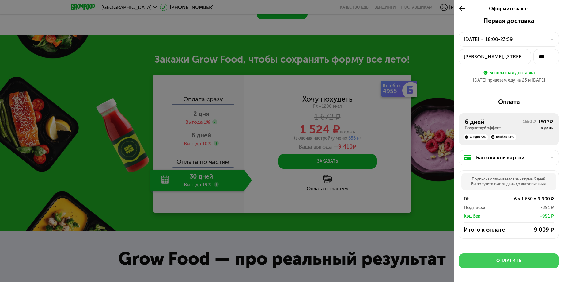 The width and height of the screenshot is (564, 282). I want to click on div: 1650 ₽, so click(530, 124).